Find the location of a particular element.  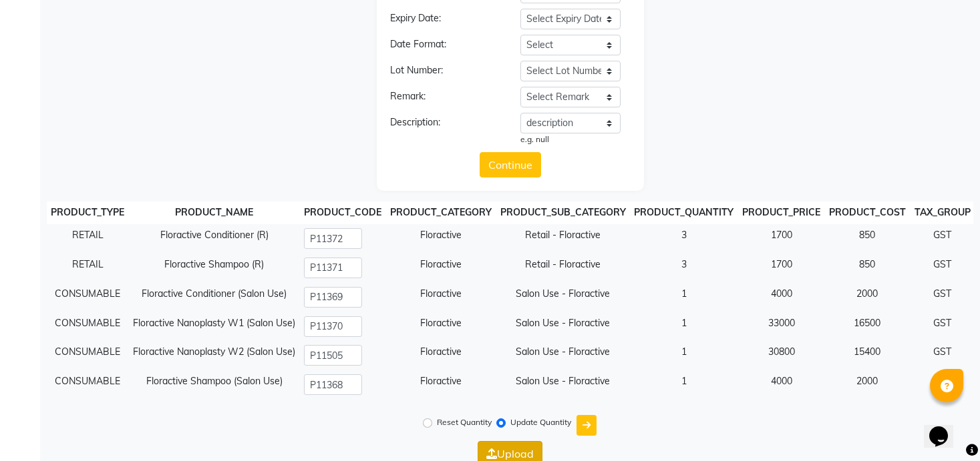

td: Floractive Conditioner (Salon Use) is located at coordinates (214, 297).